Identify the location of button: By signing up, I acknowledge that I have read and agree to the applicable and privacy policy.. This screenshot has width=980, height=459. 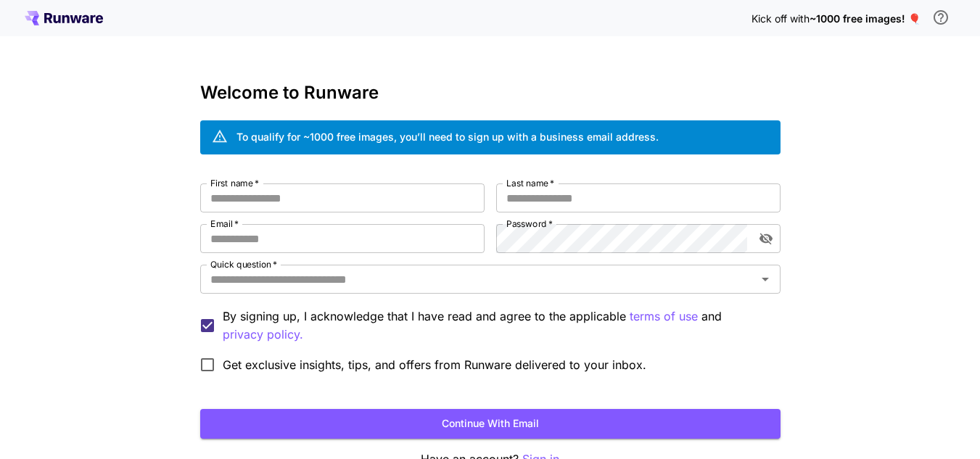
(664, 316).